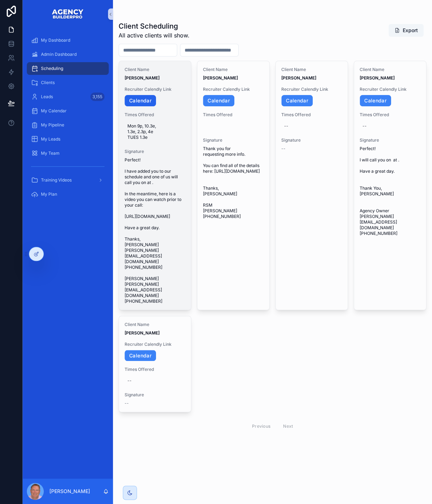 The image size is (432, 504). I want to click on a: My Plan, so click(68, 195).